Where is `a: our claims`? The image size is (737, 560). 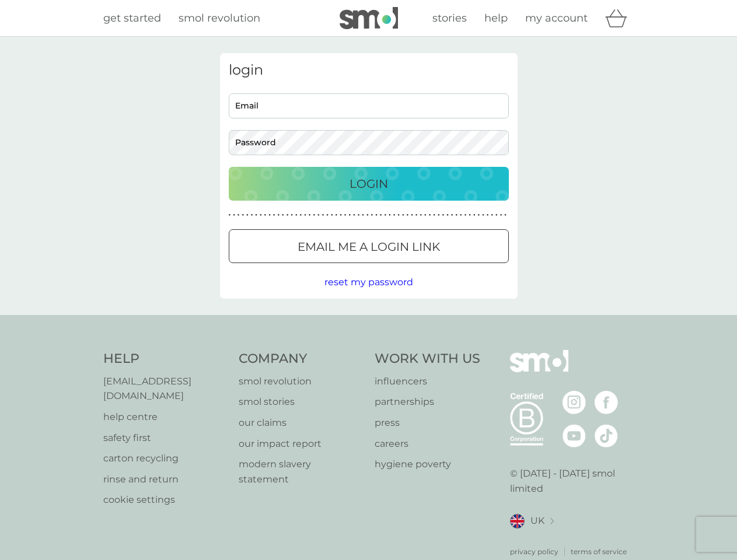 a: our claims is located at coordinates (301, 423).